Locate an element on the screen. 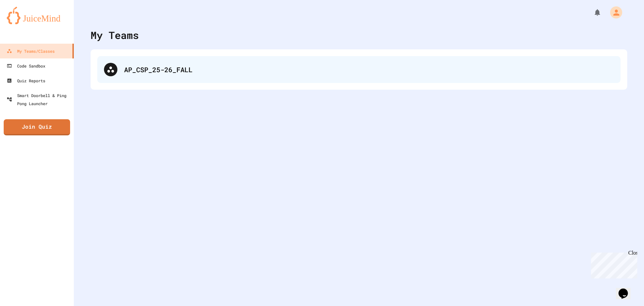 The image size is (644, 306). div: Smart Doorbell & Ping Pong Launcher is located at coordinates (39, 100).